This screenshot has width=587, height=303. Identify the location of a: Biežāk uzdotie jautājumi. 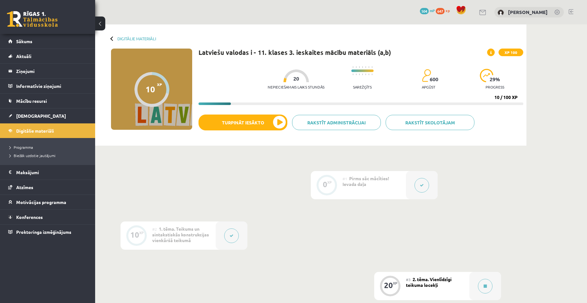
(49, 155).